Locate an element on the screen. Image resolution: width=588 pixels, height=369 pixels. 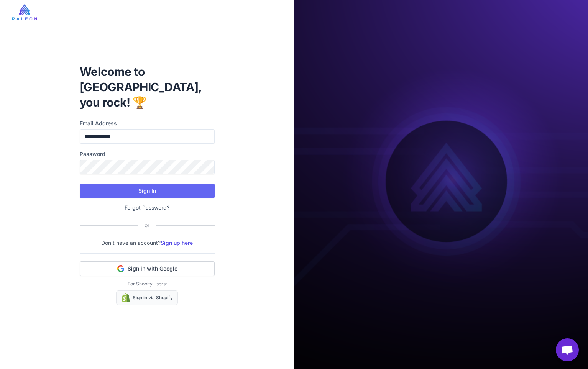
a: Forgot Password? is located at coordinates (147, 207).